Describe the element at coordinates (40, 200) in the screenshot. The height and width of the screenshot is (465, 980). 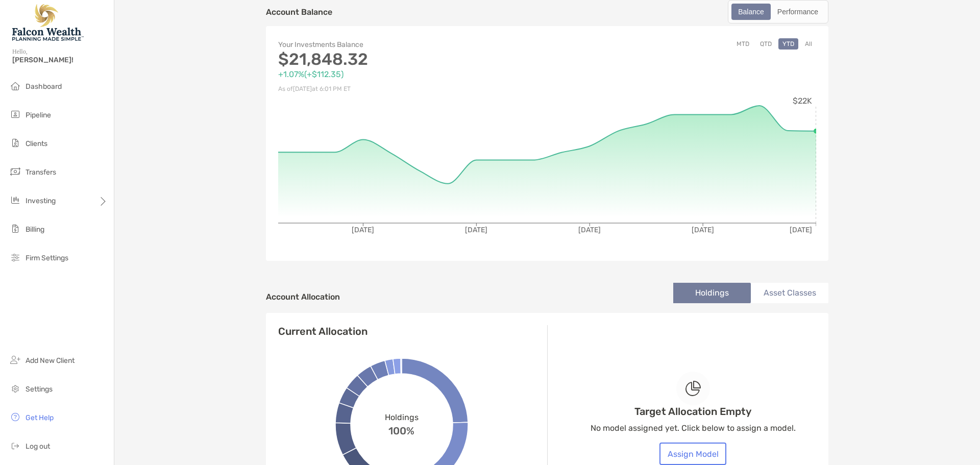
I see `span: Investing` at that location.